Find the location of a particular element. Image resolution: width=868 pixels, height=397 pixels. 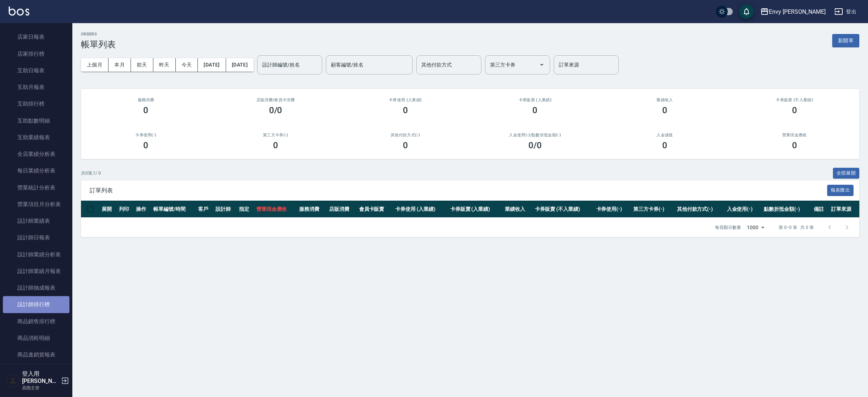

th: 第三方卡券(-) is located at coordinates (653, 209).